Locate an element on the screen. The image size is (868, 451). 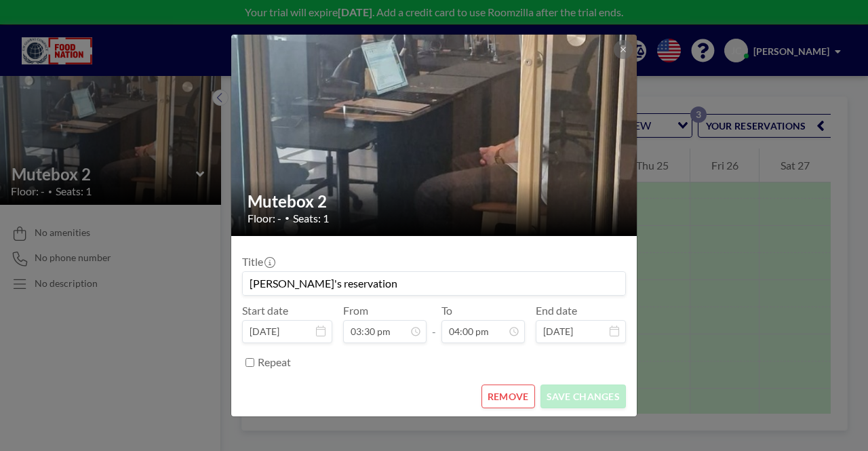
label: Repeat is located at coordinates (274, 362).